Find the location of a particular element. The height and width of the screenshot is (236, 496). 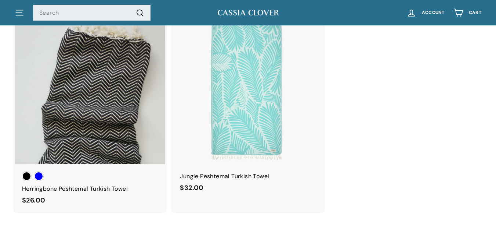

div: Herringbone Peshtemal Turkish Towel is located at coordinates (90, 189).